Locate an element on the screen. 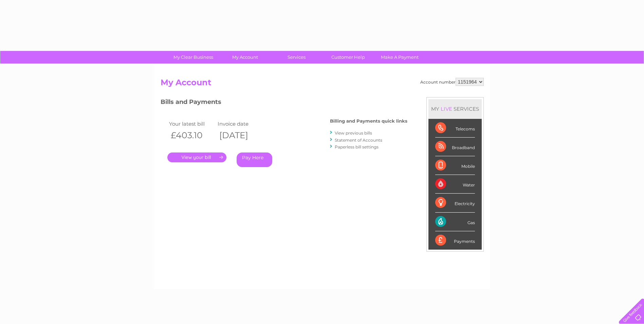 Image resolution: width=644 pixels, height=324 pixels. a: Make A Payment is located at coordinates (399, 57).